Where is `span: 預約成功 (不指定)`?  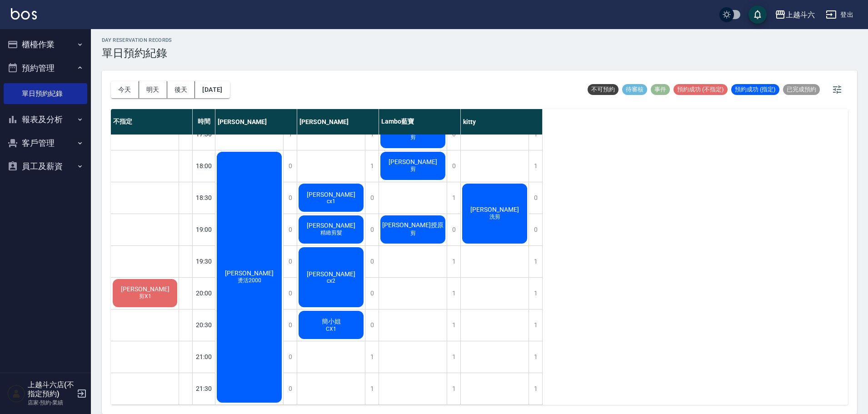 span: 預約成功 (不指定) is located at coordinates (700, 89).